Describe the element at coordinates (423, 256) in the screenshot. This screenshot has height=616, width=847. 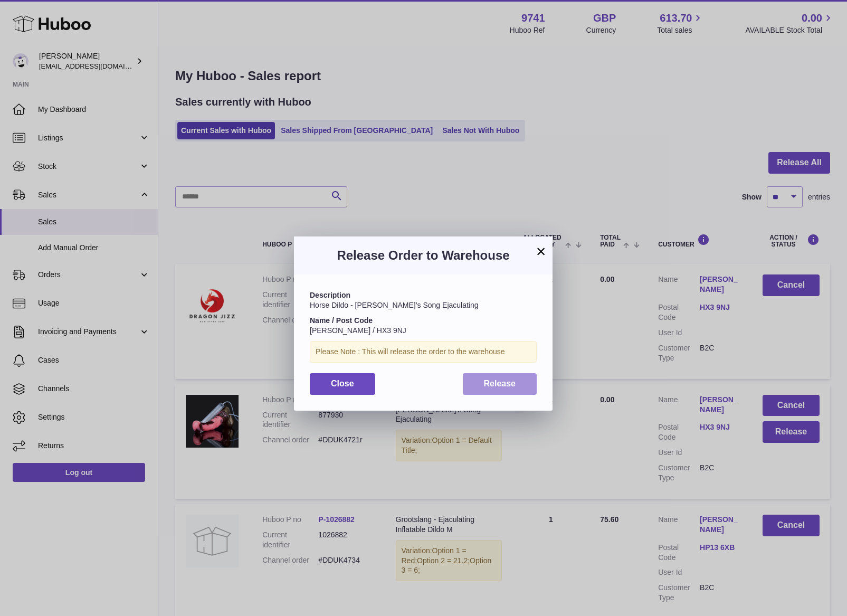
I see `h3: Release Order to Warehouse` at that location.